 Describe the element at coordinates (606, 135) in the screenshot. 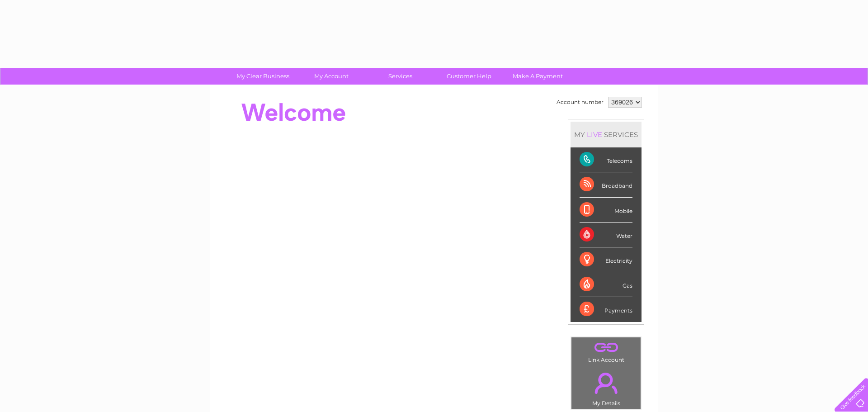

I see `div: MY SERVICES` at that location.